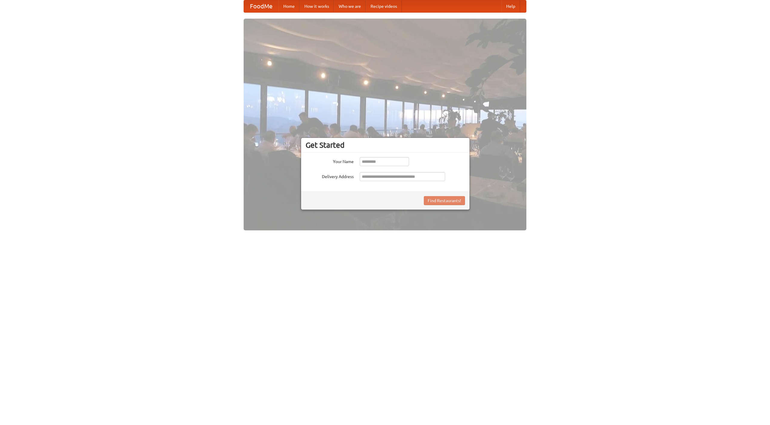 This screenshot has height=425, width=770. I want to click on a: Help, so click(510, 6).